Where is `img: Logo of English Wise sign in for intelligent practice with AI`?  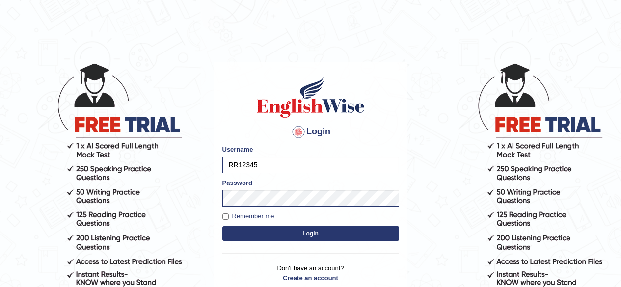 img: Logo of English Wise sign in for intelligent practice with AI is located at coordinates (311, 97).